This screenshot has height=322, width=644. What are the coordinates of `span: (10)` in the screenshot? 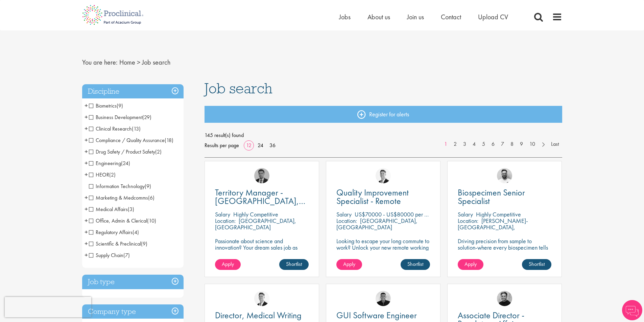 It's located at (151, 221).